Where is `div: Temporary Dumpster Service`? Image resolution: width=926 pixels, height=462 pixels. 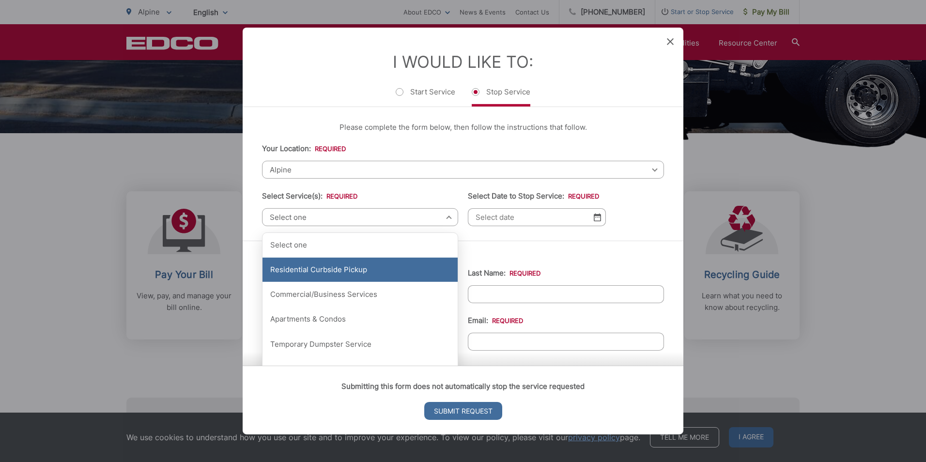
div: Temporary Dumpster Service is located at coordinates (360, 344).